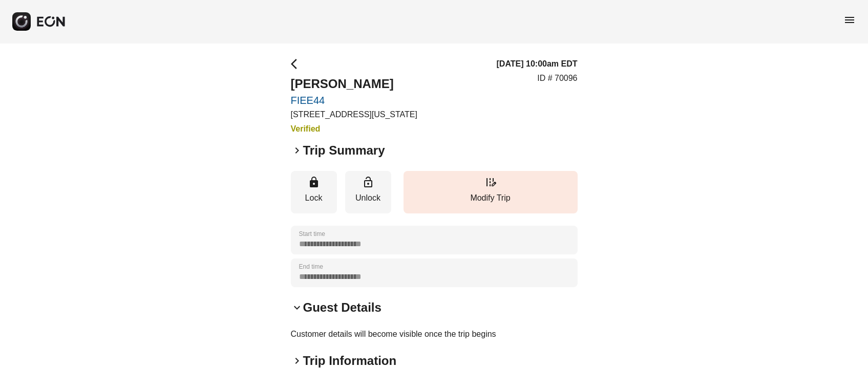 The width and height of the screenshot is (868, 368). What do you see at coordinates (491, 198) in the screenshot?
I see `p: Modify Trip` at bounding box center [491, 198].